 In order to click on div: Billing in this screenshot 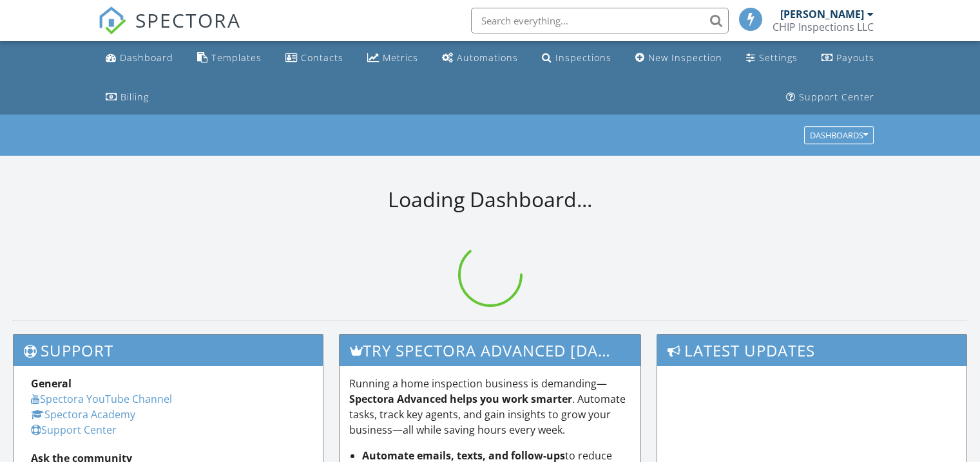, I will do `click(134, 97)`.